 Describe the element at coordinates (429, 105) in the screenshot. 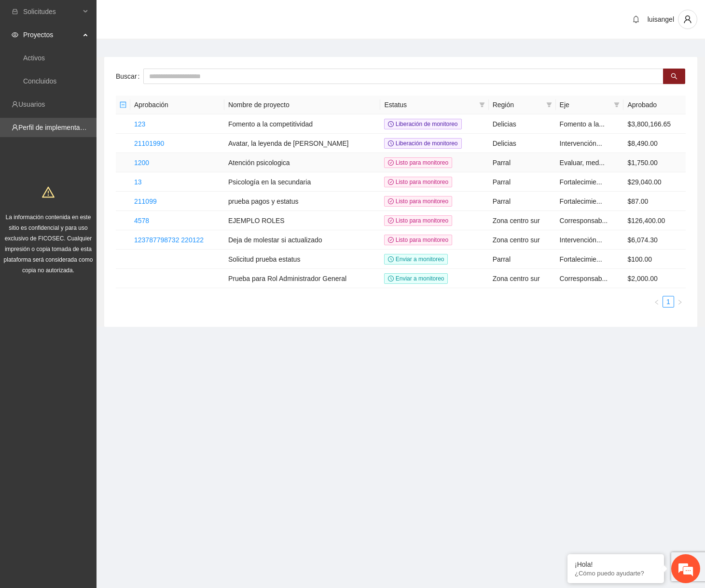

I see `span: Estatus` at that location.